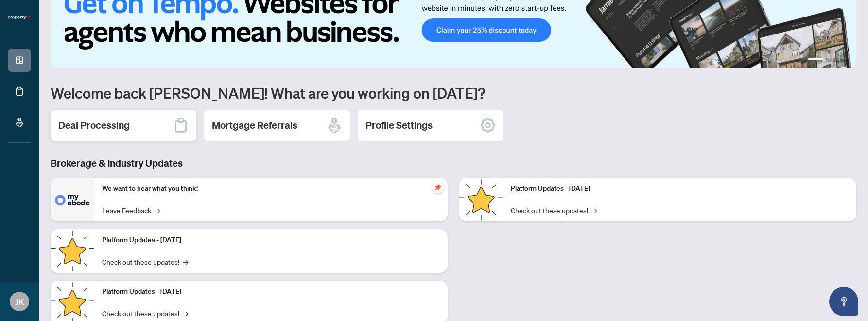  I want to click on span: JK, so click(19, 302).